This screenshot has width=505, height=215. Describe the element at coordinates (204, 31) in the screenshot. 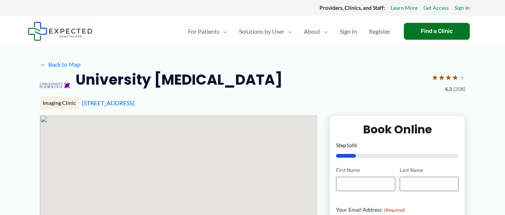

I see `span: For Patients` at that location.